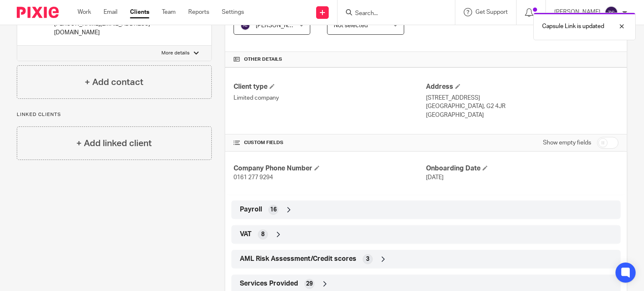 Image resolution: width=644 pixels, height=291 pixels. What do you see at coordinates (84, 12) in the screenshot?
I see `a: Work` at bounding box center [84, 12].